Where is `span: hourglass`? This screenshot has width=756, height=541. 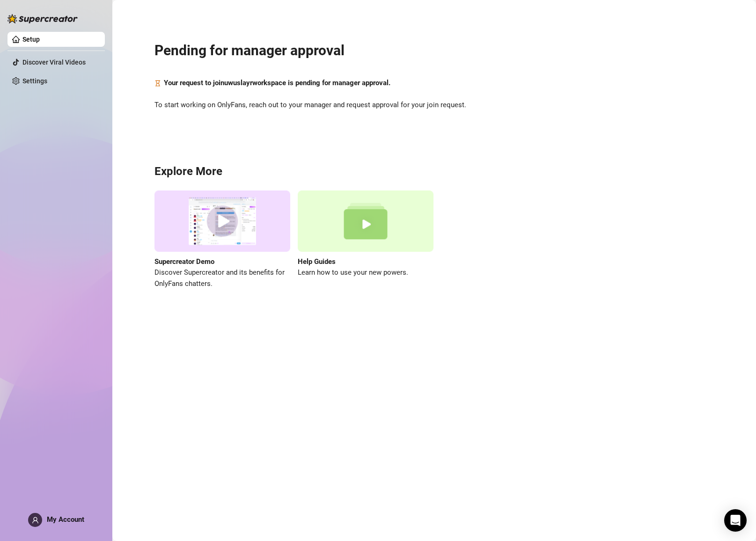 span: hourglass is located at coordinates (157, 84).